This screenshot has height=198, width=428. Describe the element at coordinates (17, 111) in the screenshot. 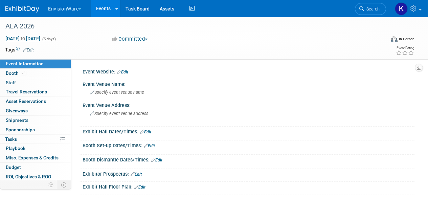

I see `span: Giveaways` at that location.